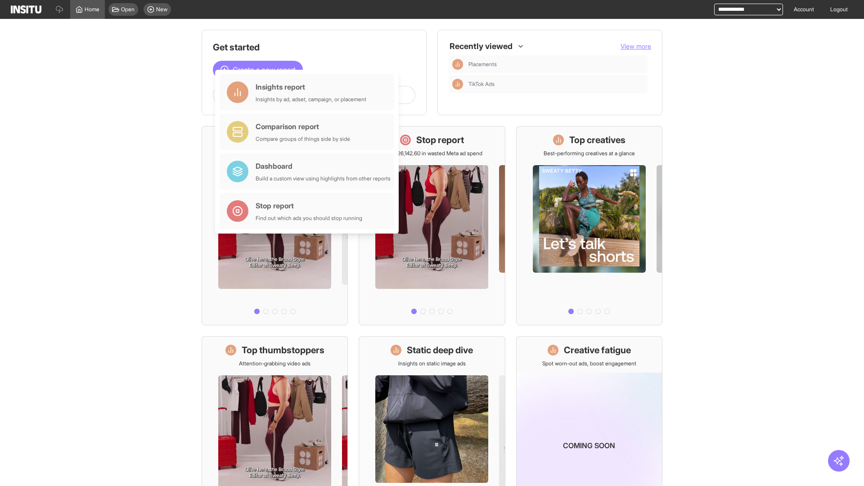 The image size is (864, 486). I want to click on div: Dashboard, so click(323, 166).